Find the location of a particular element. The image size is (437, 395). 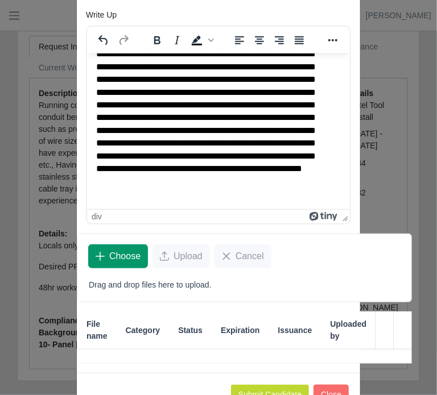

button: Cancel is located at coordinates (243, 256).